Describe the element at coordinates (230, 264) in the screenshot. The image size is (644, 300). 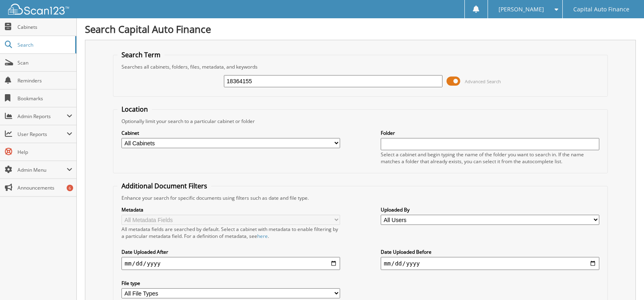
I see `input: start` at that location.